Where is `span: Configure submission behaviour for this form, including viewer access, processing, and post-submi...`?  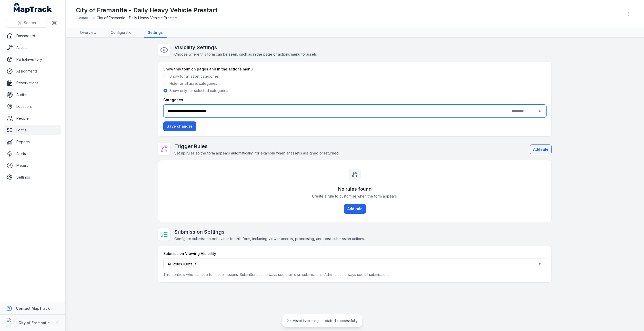 span: Configure submission behaviour for this form, including viewer access, processing, and post-submi... is located at coordinates (269, 238).